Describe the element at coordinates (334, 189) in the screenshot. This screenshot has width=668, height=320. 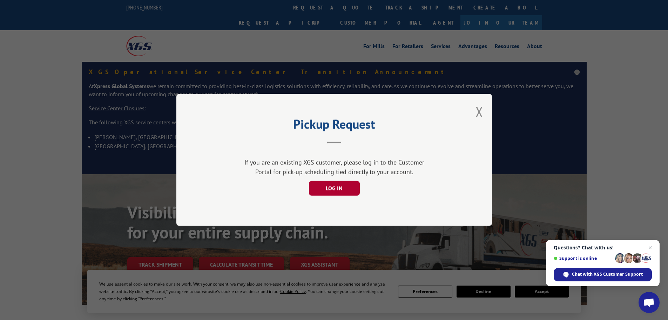
I see `a: LOG IN` at that location.